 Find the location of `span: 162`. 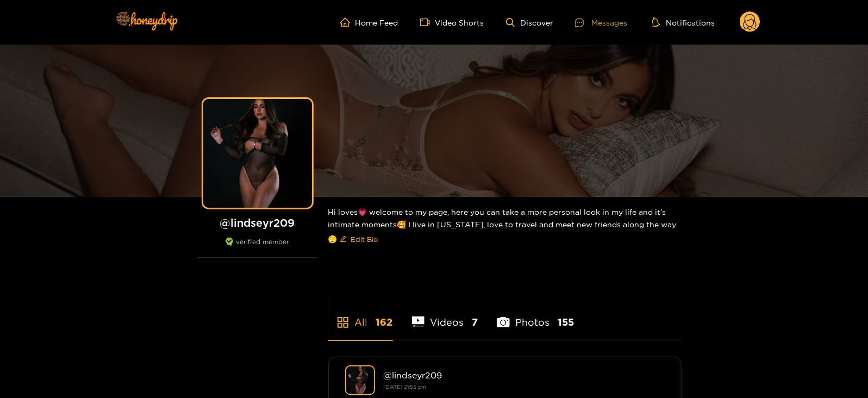

span: 162 is located at coordinates (384, 322).